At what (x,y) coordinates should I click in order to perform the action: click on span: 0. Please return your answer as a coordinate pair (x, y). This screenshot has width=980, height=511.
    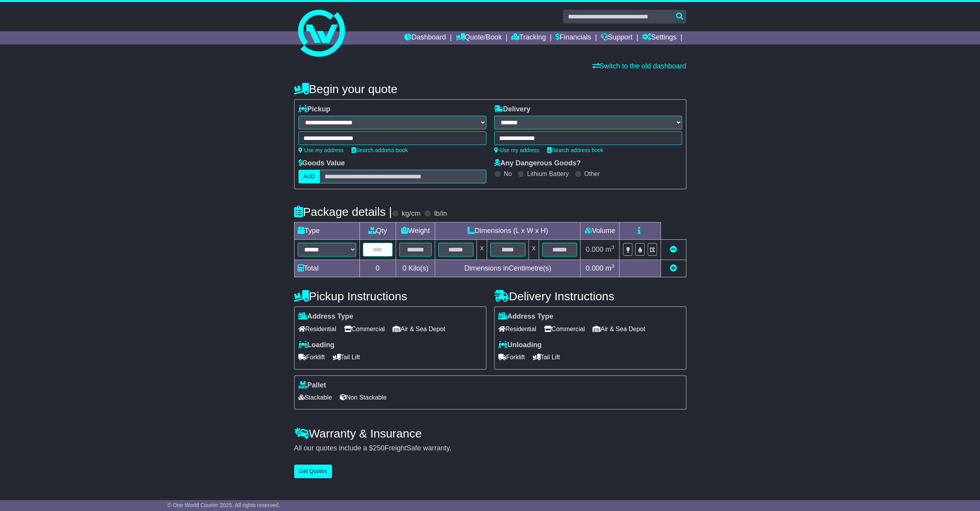
    Looking at the image, I should click on (404, 268).